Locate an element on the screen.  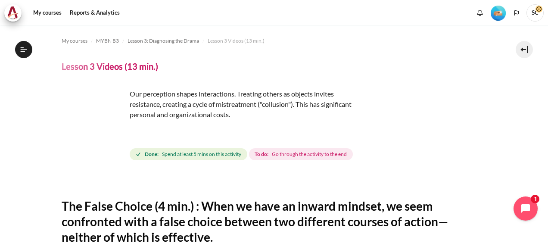
button: Languages is located at coordinates (517, 13).